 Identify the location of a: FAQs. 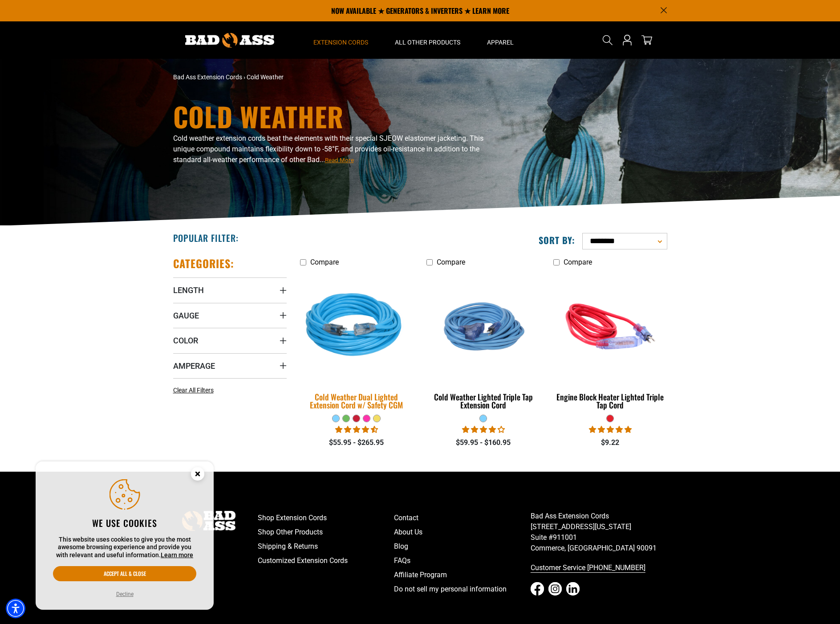
(462, 561).